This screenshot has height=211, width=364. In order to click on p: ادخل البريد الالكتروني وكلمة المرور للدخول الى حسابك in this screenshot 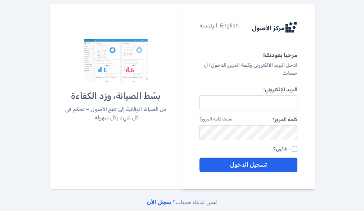, I will do `click(248, 69)`.